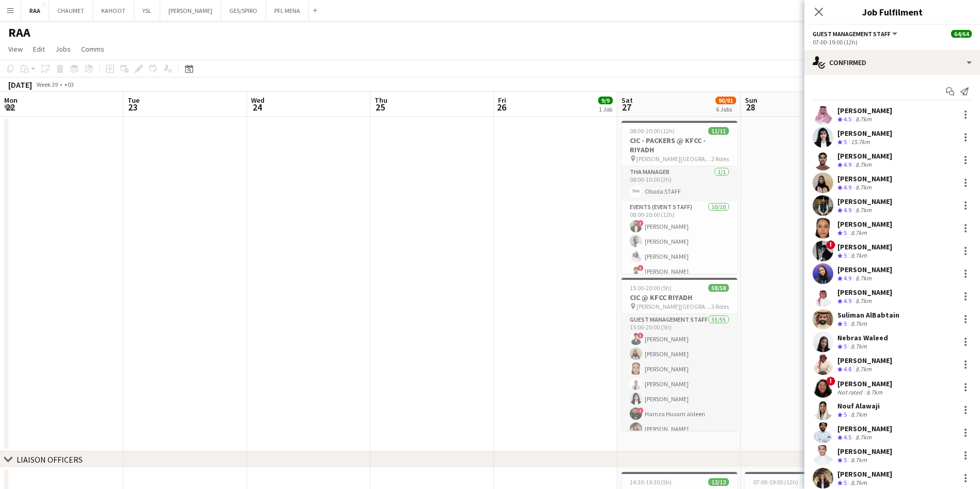 This screenshot has height=489, width=980. What do you see at coordinates (258, 100) in the screenshot?
I see `span: Wed` at bounding box center [258, 100].